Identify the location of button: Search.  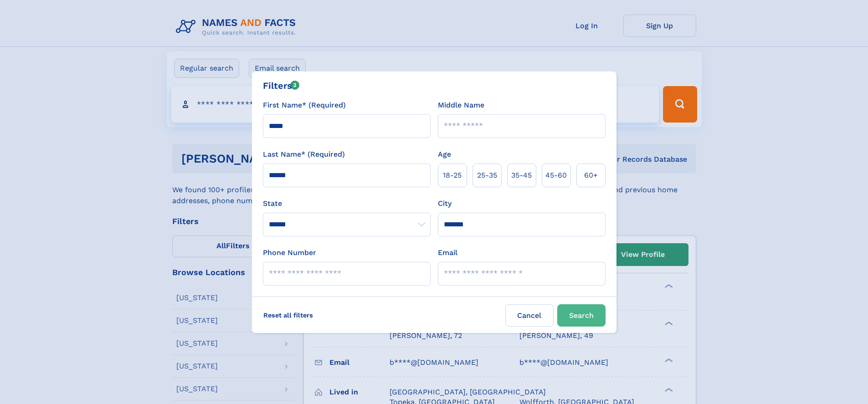
(582, 315).